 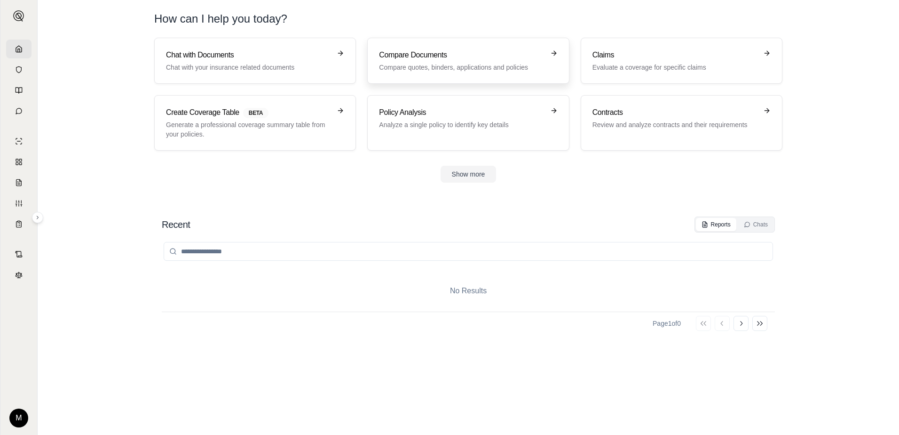 What do you see at coordinates (248, 67) in the screenshot?
I see `p: Chat with your insurance related documents` at bounding box center [248, 67].